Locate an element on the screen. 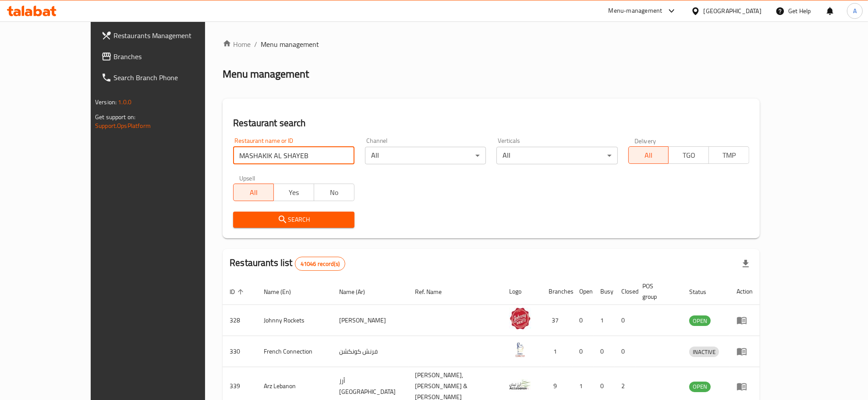 The width and height of the screenshot is (868, 400). th: Logo is located at coordinates (522, 292).